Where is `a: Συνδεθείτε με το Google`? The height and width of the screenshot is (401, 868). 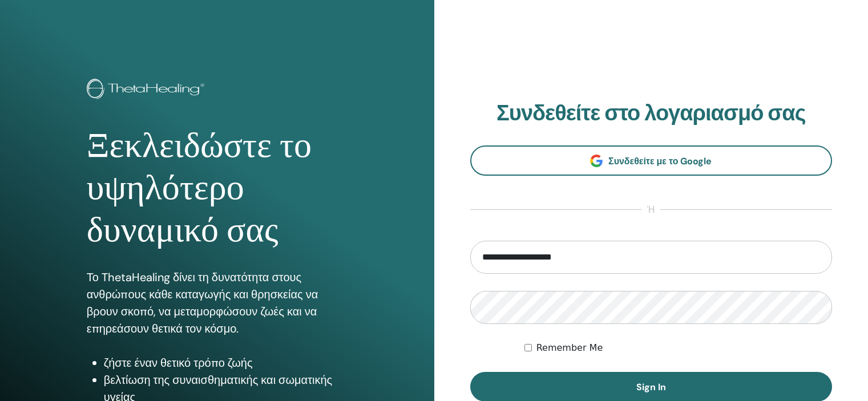
a: Συνδεθείτε με το Google is located at coordinates (651, 160).